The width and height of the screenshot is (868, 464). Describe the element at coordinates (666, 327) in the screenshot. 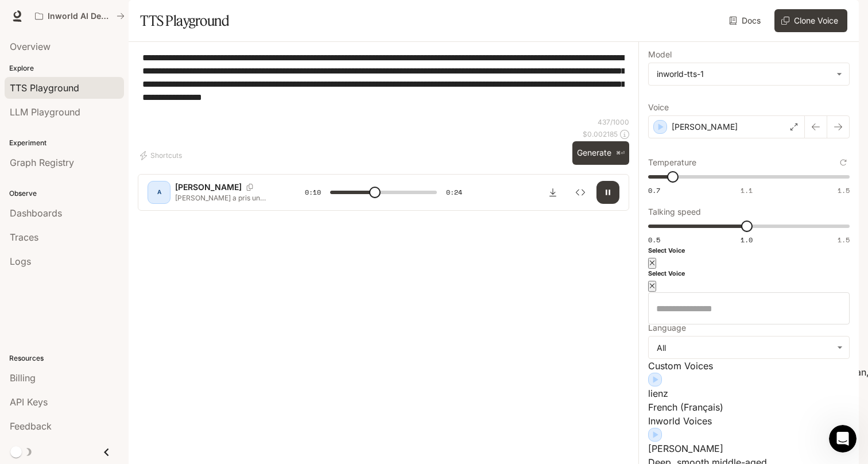

I see `p: Language` at that location.